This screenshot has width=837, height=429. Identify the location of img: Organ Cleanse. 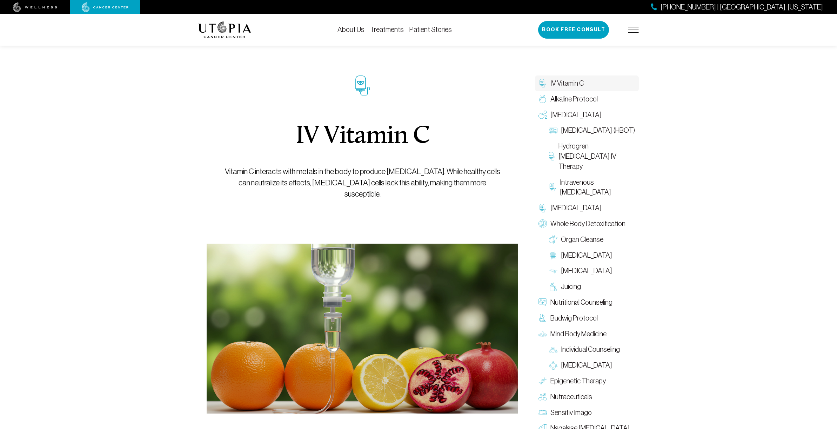
(554, 239).